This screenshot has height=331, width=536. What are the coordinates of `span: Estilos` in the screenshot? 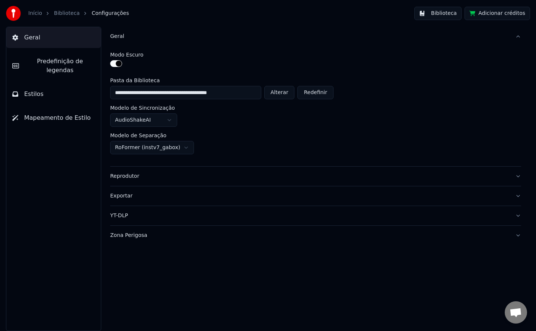 It's located at (34, 94).